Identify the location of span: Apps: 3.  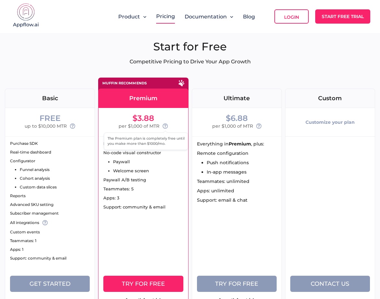
(111, 198).